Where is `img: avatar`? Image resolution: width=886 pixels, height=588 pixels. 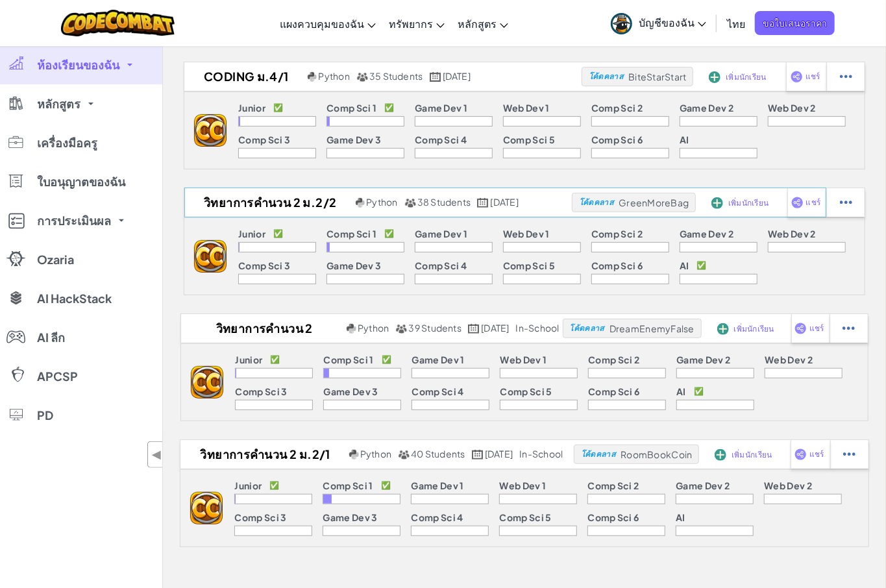 img: avatar is located at coordinates (621, 23).